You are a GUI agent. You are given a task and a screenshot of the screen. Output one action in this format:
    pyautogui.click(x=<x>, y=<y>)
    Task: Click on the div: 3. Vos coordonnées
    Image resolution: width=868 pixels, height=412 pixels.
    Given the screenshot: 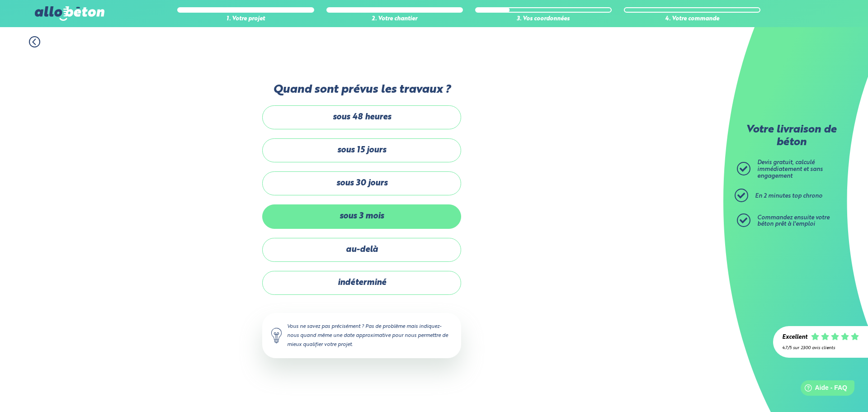 What is the action you would take?
    pyautogui.click(x=543, y=19)
    